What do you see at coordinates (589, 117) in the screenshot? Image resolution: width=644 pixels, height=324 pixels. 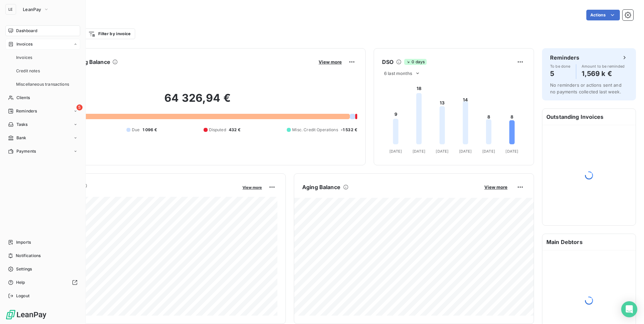 I see `h6: Outstanding Invoices` at bounding box center [589, 117].